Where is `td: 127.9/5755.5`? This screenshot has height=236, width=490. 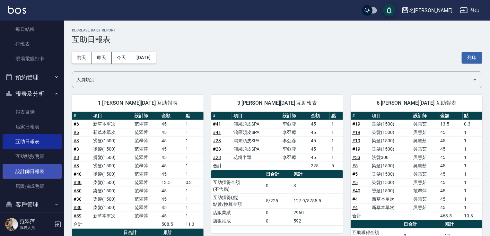 td: 127.9/5755.5 is located at coordinates (317, 201).